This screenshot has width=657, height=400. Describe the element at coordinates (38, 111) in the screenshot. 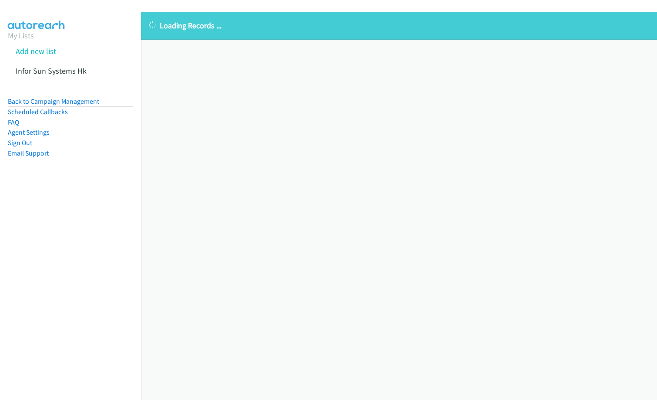

I see `a: Scheduled Callbacks` at that location.